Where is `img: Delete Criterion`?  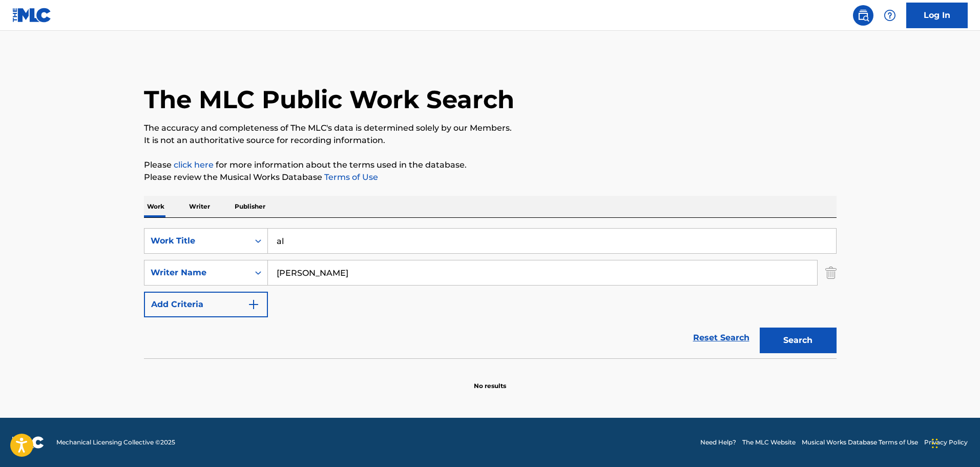
img: Delete Criterion is located at coordinates (831, 273).